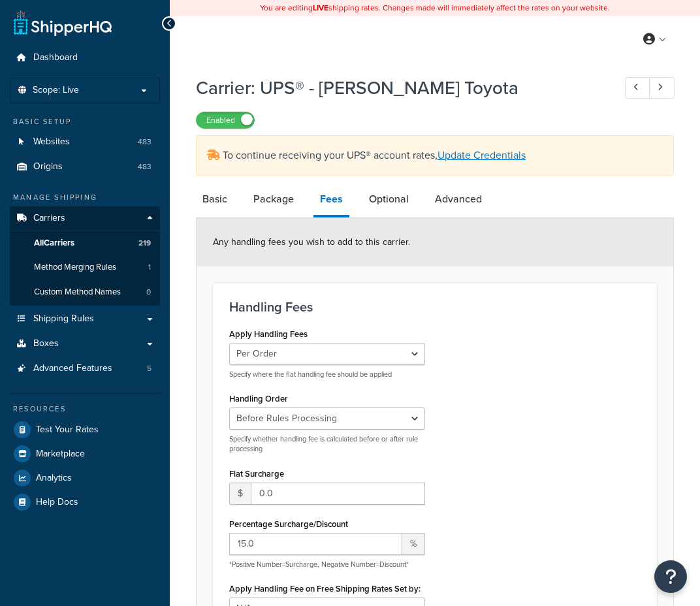 This screenshot has height=606, width=700. What do you see at coordinates (321, 8) in the screenshot?
I see `b: LIVE` at bounding box center [321, 8].